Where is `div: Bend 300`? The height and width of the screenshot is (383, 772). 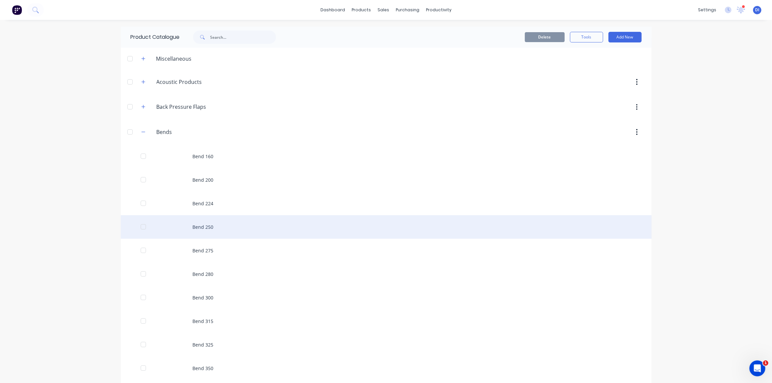 div: Bend 300 is located at coordinates (386, 298).